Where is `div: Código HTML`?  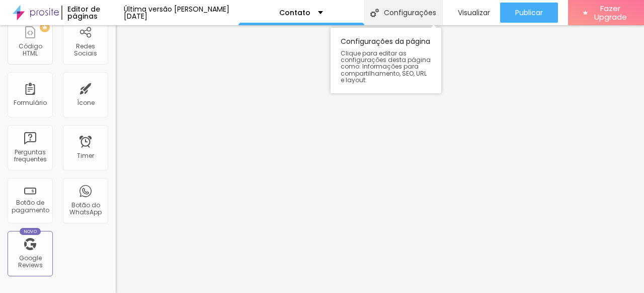
div: Código HTML is located at coordinates (30, 50).